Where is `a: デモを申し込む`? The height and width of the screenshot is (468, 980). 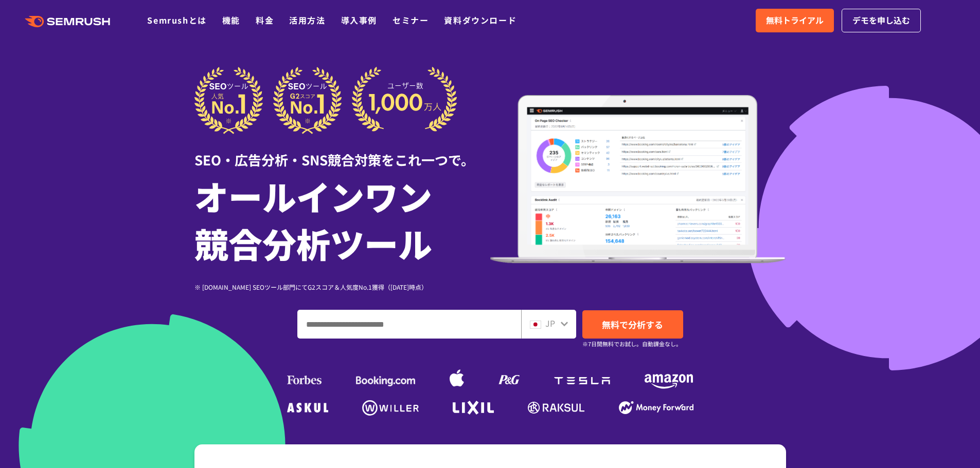 a: デモを申し込む is located at coordinates (881, 21).